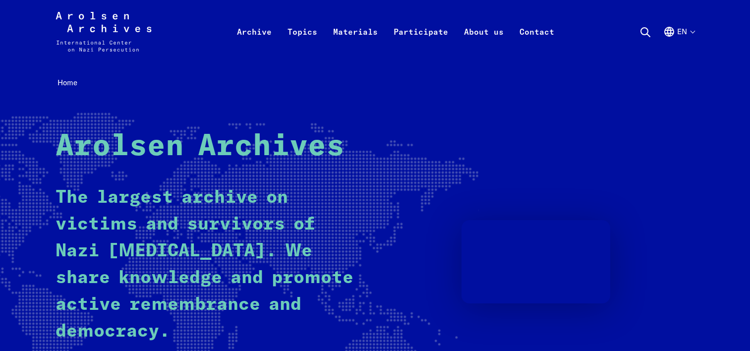 The height and width of the screenshot is (351, 750). Describe the element at coordinates (484, 44) in the screenshot. I see `a: About us` at that location.